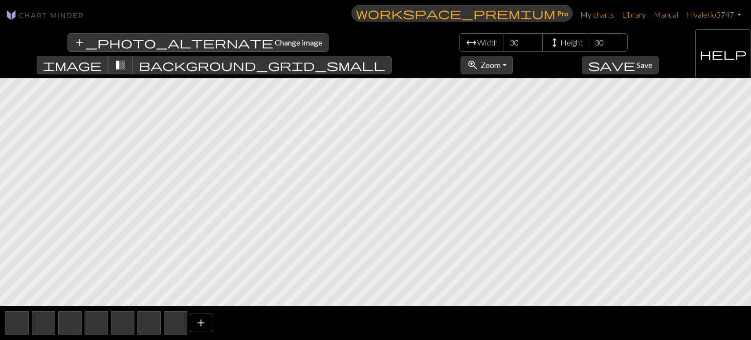  Describe the element at coordinates (611, 65) in the screenshot. I see `span: save` at that location.